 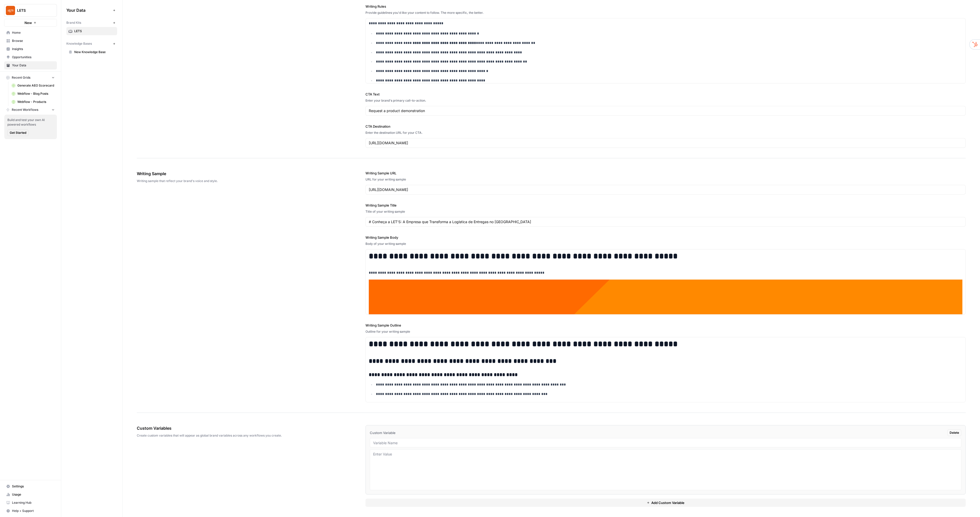 What do you see at coordinates (31, 66) in the screenshot?
I see `a: Your Data` at bounding box center [31, 66].